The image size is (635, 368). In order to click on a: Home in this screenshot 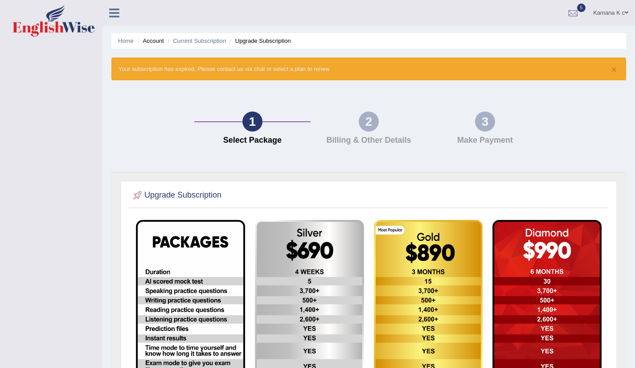, I will do `click(126, 41)`.